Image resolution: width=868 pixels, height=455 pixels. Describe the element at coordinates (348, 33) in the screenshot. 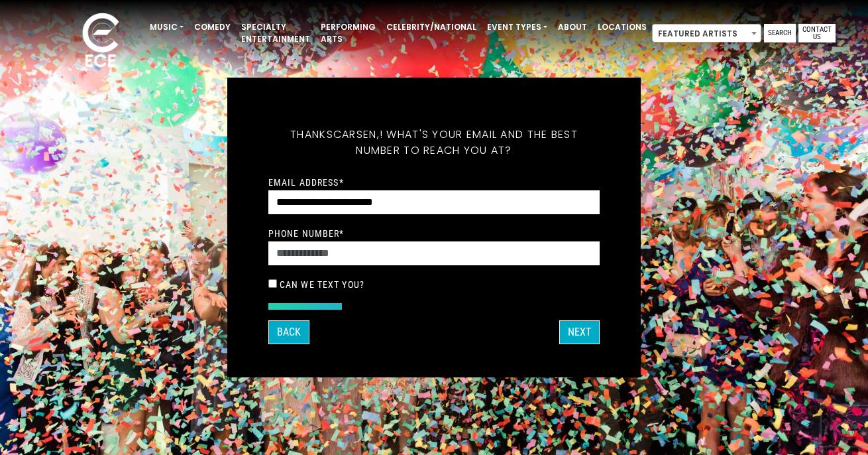

I see `a: Performing Arts` at that location.